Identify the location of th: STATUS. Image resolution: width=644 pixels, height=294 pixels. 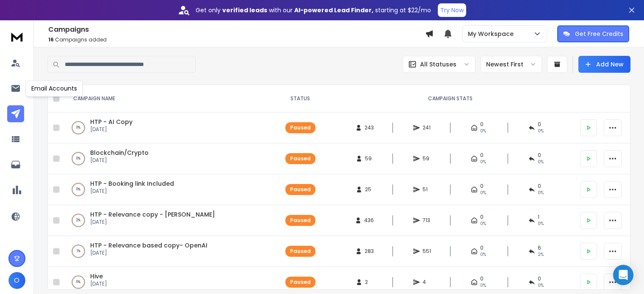
(300, 99).